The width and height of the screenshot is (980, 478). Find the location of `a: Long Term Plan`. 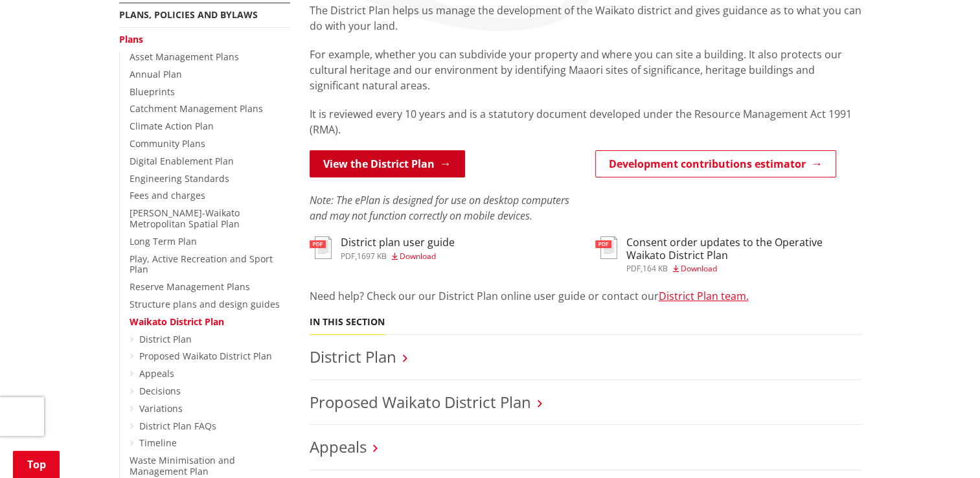

a: Long Term Plan is located at coordinates (163, 241).